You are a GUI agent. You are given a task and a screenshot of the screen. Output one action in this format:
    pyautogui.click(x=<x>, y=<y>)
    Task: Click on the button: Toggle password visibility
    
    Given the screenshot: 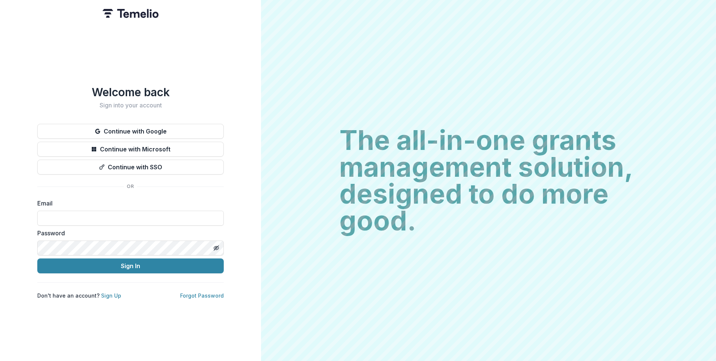 What is the action you would take?
    pyautogui.click(x=216, y=248)
    